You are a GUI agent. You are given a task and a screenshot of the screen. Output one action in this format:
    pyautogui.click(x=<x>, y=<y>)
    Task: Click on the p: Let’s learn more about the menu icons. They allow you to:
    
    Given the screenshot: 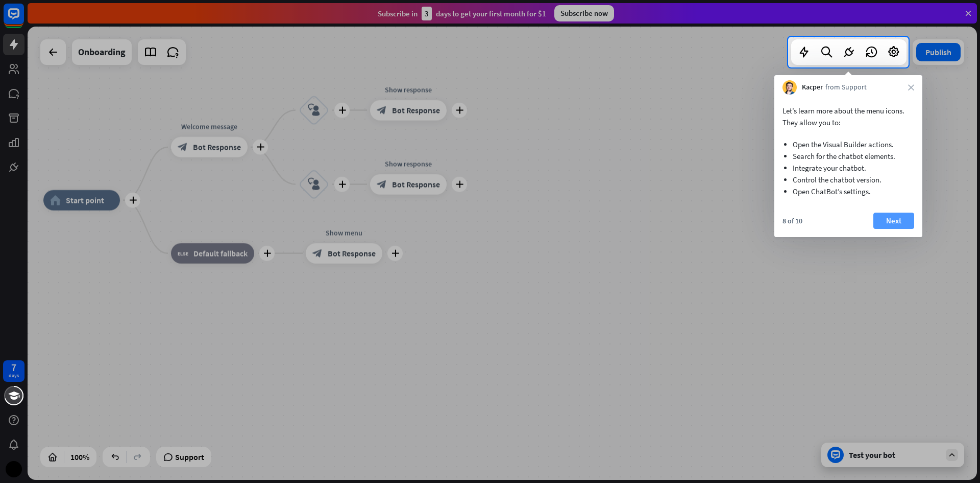 What is the action you would take?
    pyautogui.click(x=848, y=116)
    